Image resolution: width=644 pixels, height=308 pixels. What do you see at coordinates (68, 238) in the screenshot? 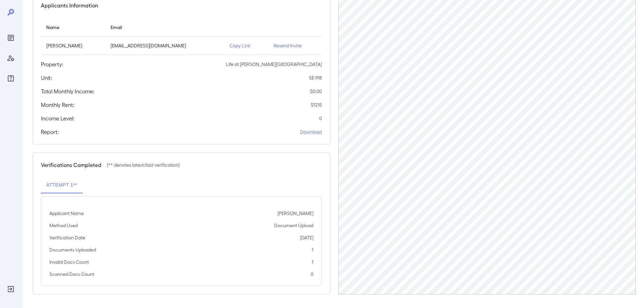
I see `p: Verification Date` at bounding box center [68, 238].